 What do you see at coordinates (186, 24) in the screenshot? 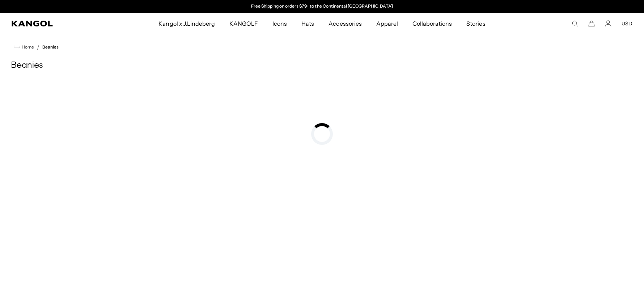
I see `span: Kangol x J.Lindeberg` at bounding box center [186, 24].